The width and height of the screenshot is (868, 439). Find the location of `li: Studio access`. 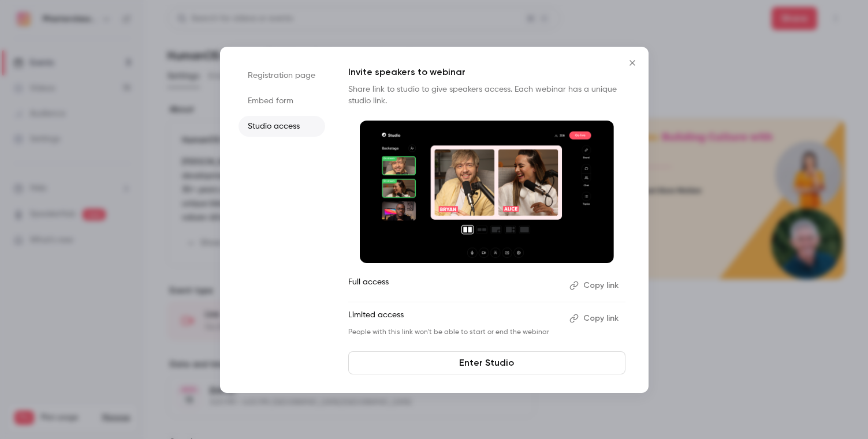

li: Studio access is located at coordinates (282, 126).